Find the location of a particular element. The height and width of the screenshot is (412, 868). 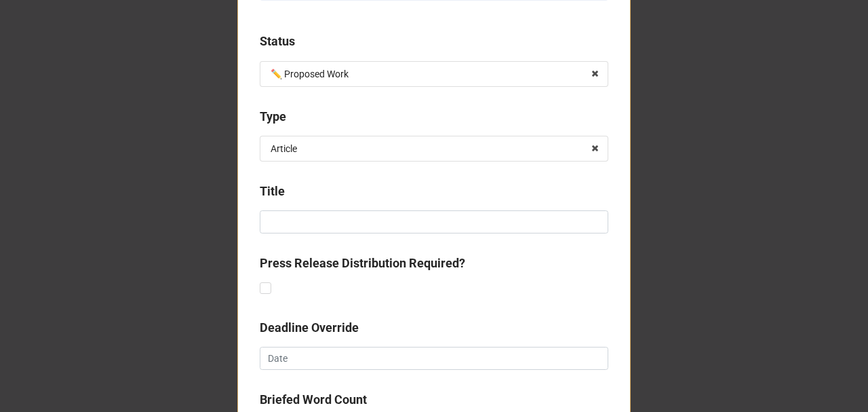

div: Article is located at coordinates (283, 148).